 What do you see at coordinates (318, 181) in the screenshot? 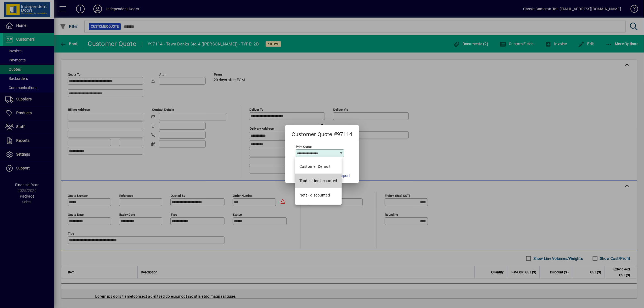
I see `mat-option: Trade - Undiscounted` at bounding box center [318, 181].